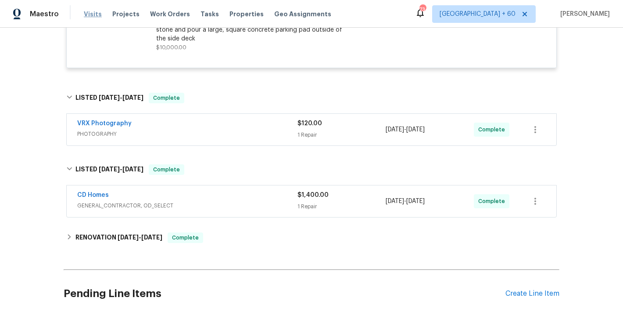  Describe the element at coordinates (187, 205) in the screenshot. I see `span: GENERAL_CONTRACTOR, OD_SELECT` at that location.